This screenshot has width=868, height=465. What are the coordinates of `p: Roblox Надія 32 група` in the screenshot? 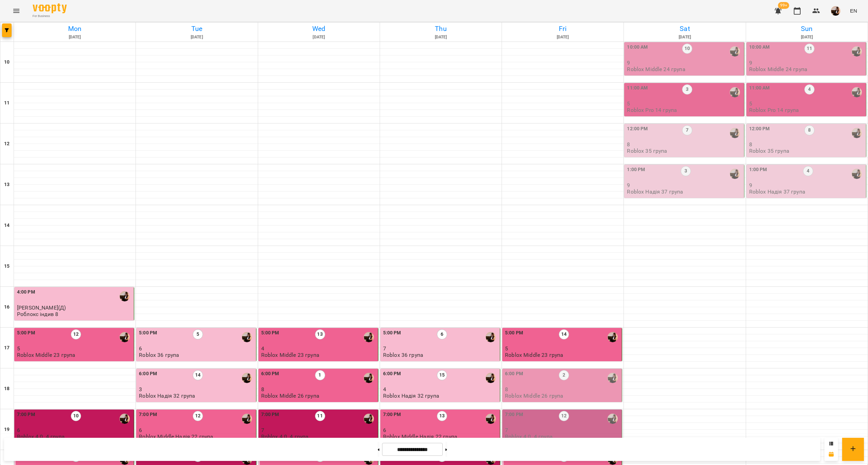 It's located at (167, 396).